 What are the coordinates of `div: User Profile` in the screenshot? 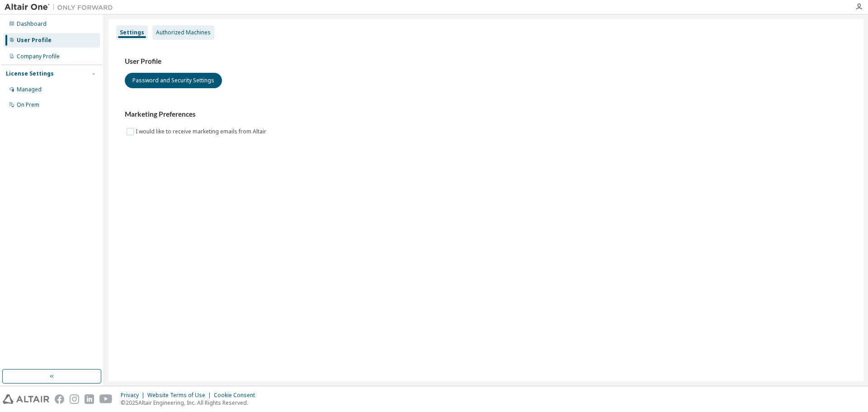 It's located at (34, 40).